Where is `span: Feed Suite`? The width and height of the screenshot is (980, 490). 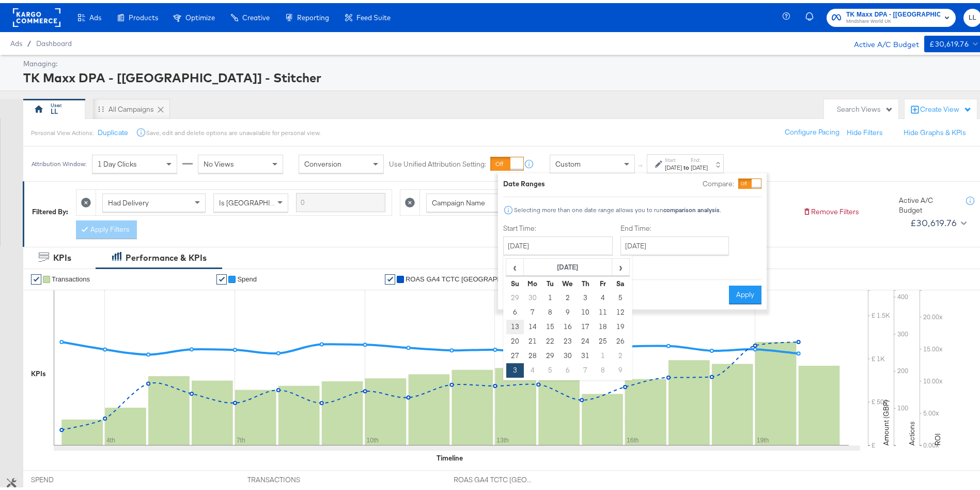
span: Feed Suite is located at coordinates (373, 15).